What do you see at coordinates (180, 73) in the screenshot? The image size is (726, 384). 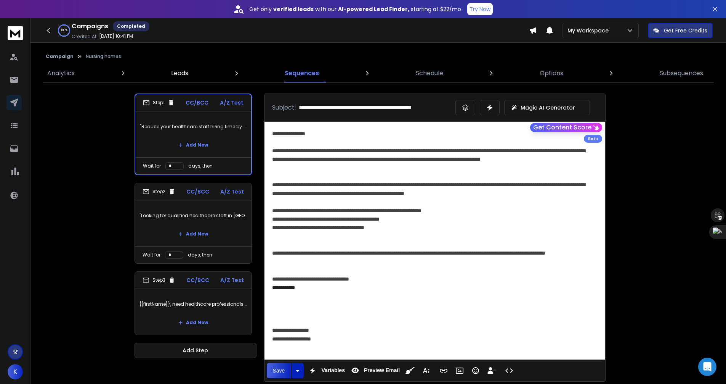 I see `p: Leads` at bounding box center [180, 73].